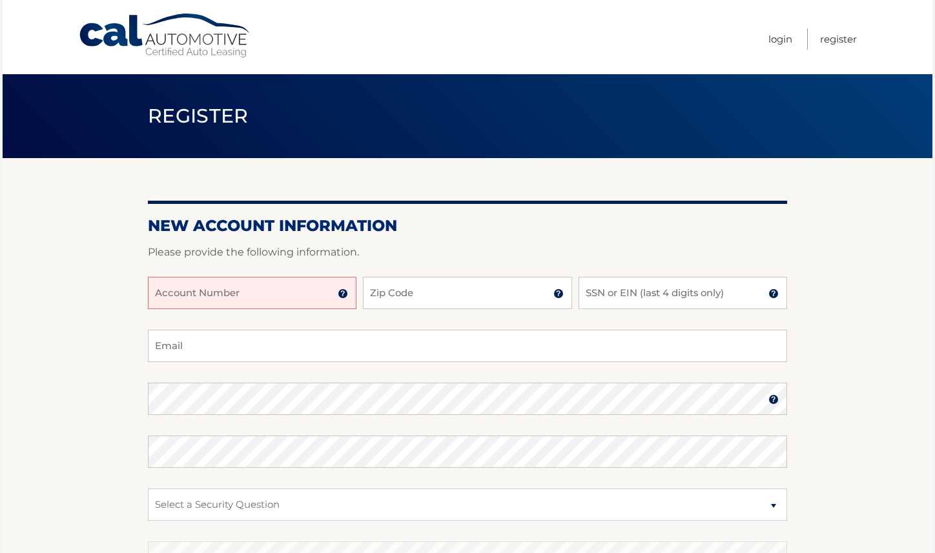 This screenshot has height=553, width=935. What do you see at coordinates (780, 39) in the screenshot?
I see `a: Login` at bounding box center [780, 39].